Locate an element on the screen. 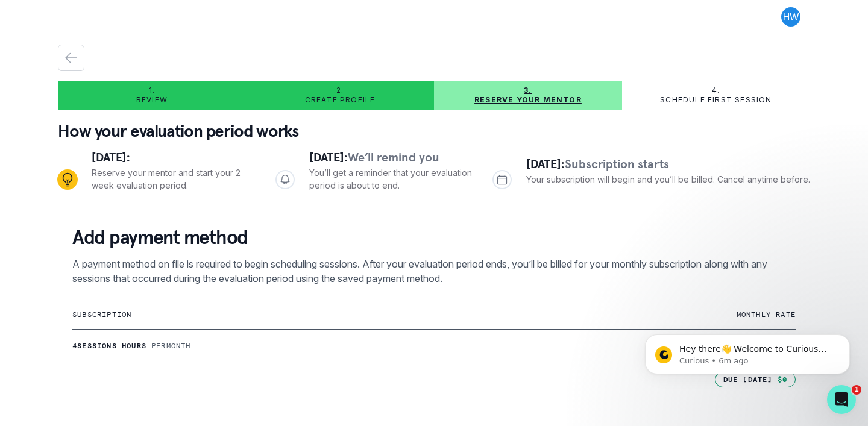  p: Message from Curious, sent 6m ago is located at coordinates (130, 52).